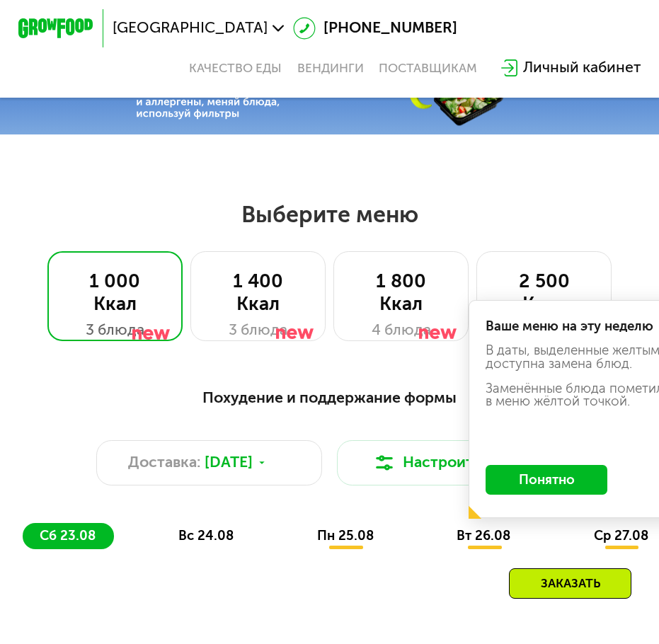  I want to click on a: Качество еды, so click(235, 68).